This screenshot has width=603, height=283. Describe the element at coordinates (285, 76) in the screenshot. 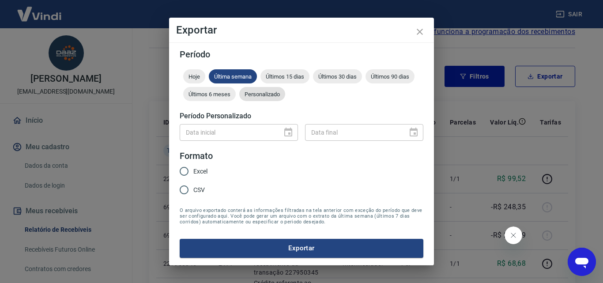

I see `div: Últimos 15 dias` at that location.